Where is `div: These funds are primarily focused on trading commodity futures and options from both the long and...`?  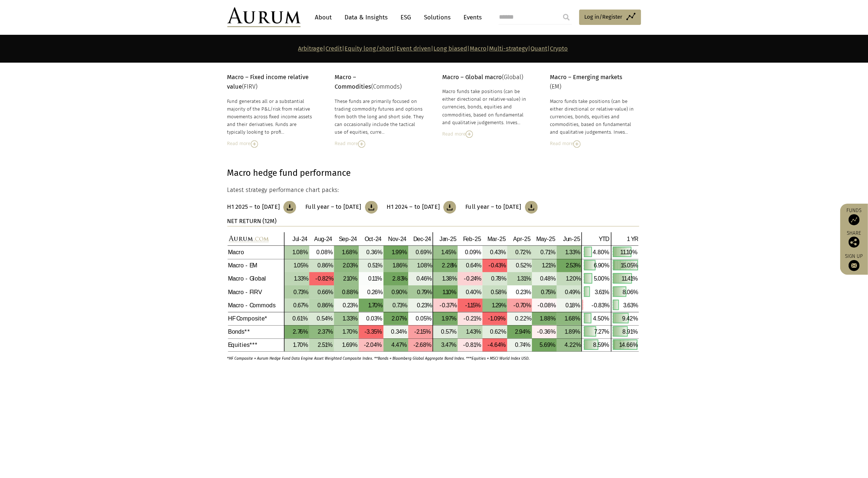
div: These funds are primarily focused on trading commodity futures and options from both the long and... is located at coordinates (379, 117).